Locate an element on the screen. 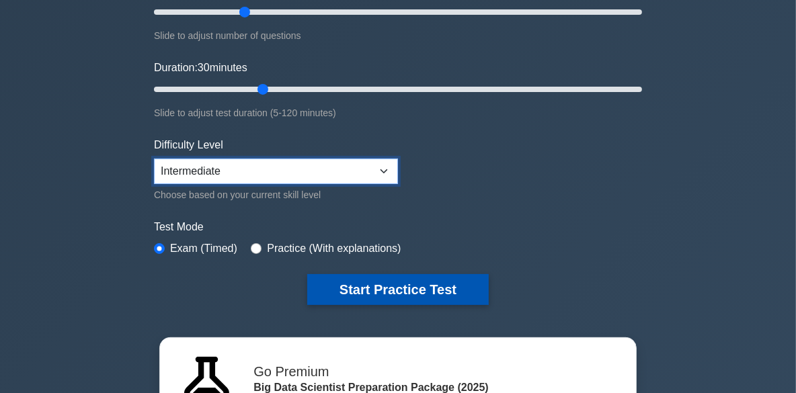 The image size is (796, 393). label: Exam (Timed) is located at coordinates (204, 249).